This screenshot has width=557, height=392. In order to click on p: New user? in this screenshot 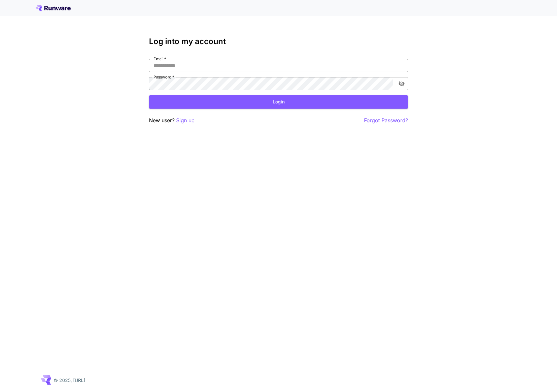, I will do `click(172, 120)`.